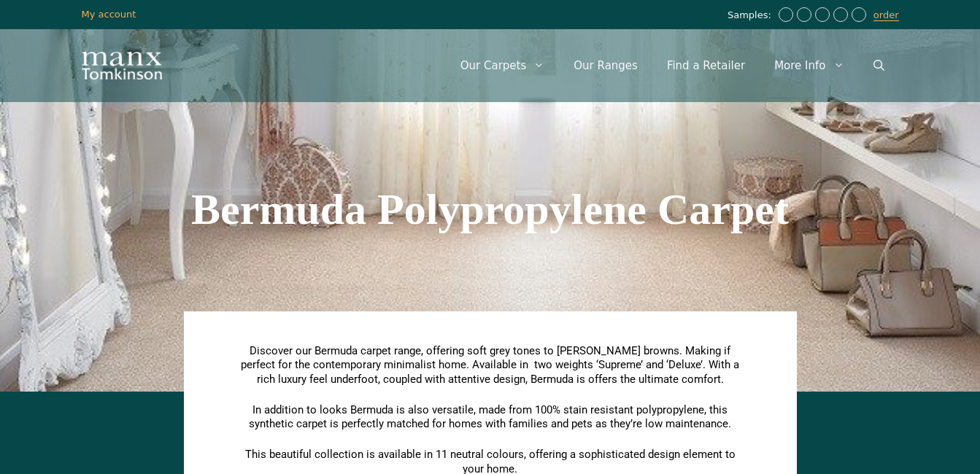  Describe the element at coordinates (878, 66) in the screenshot. I see `a: Open Search Bar` at that location.